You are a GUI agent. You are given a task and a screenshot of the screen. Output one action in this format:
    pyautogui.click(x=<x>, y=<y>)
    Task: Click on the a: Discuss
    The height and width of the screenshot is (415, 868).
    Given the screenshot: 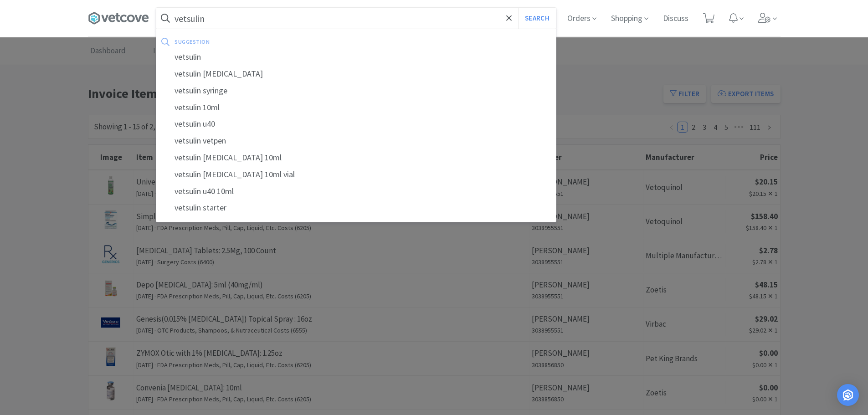 What is the action you would take?
    pyautogui.click(x=676, y=19)
    